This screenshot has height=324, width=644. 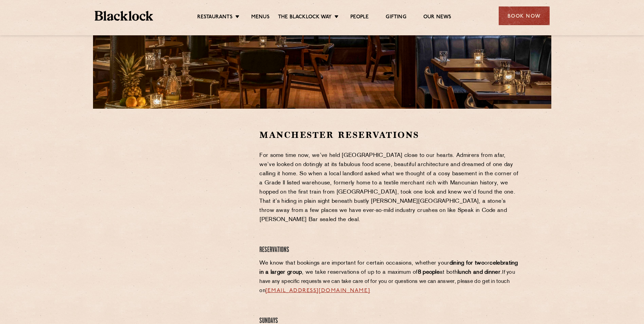 I want to click on strong: lunch and dinner, so click(x=479, y=272).